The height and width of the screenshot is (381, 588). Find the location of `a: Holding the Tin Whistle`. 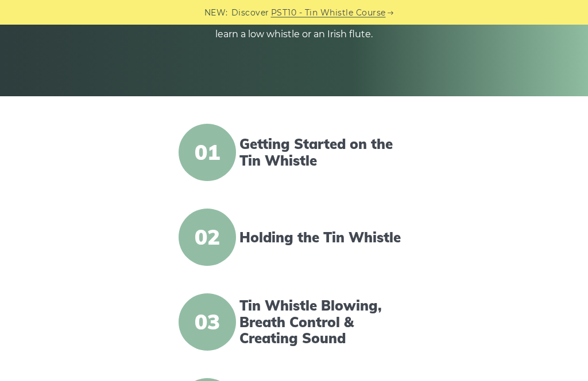

a: Holding the Tin Whistle is located at coordinates (326, 238).